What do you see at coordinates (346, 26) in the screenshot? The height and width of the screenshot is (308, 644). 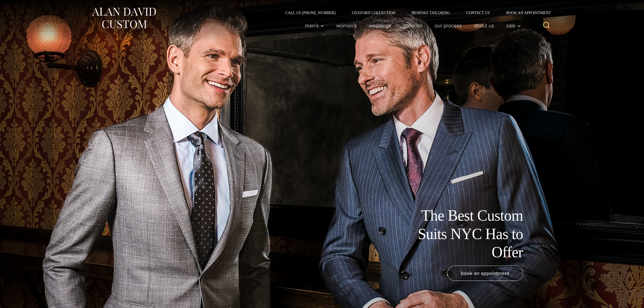 I see `a: Women’s` at bounding box center [346, 26].